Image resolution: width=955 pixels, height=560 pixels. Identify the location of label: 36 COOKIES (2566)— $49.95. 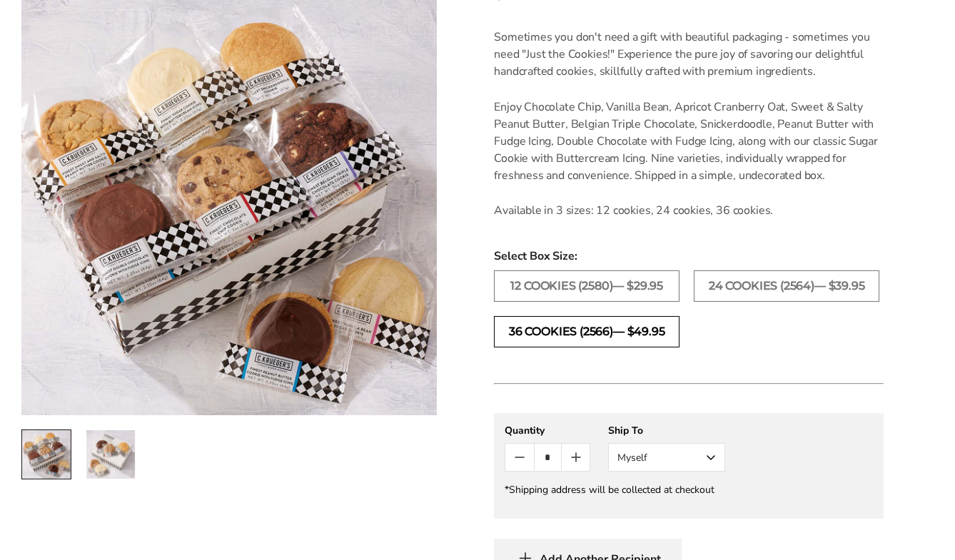
(587, 332).